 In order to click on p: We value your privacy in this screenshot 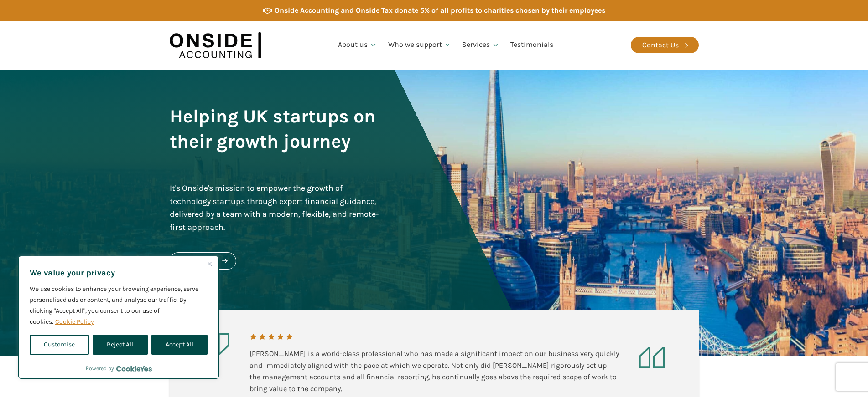, I will do `click(118, 273)`.